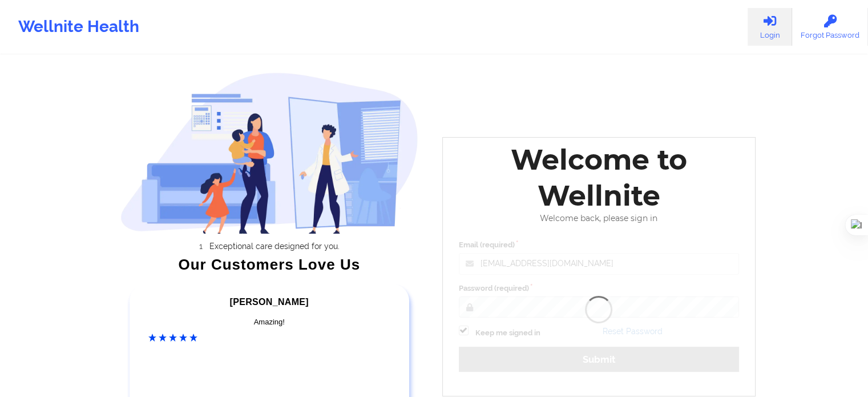  What do you see at coordinates (830, 27) in the screenshot?
I see `a: Forgot Password` at bounding box center [830, 27].